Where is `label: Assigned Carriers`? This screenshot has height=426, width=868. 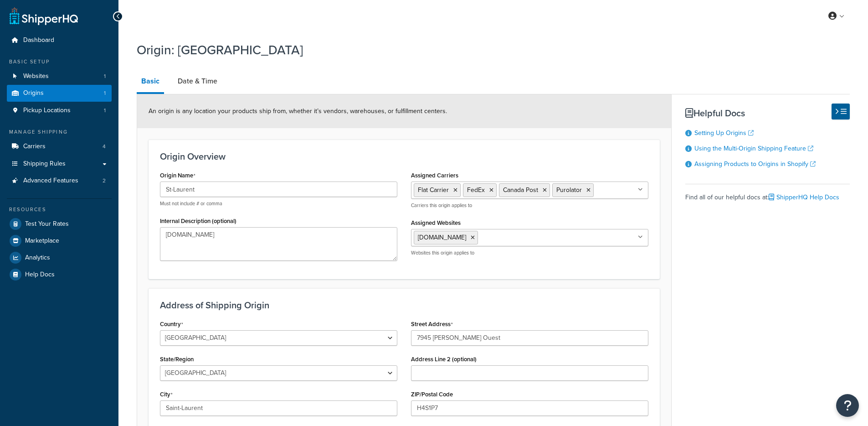 label: Assigned Carriers is located at coordinates (435, 175).